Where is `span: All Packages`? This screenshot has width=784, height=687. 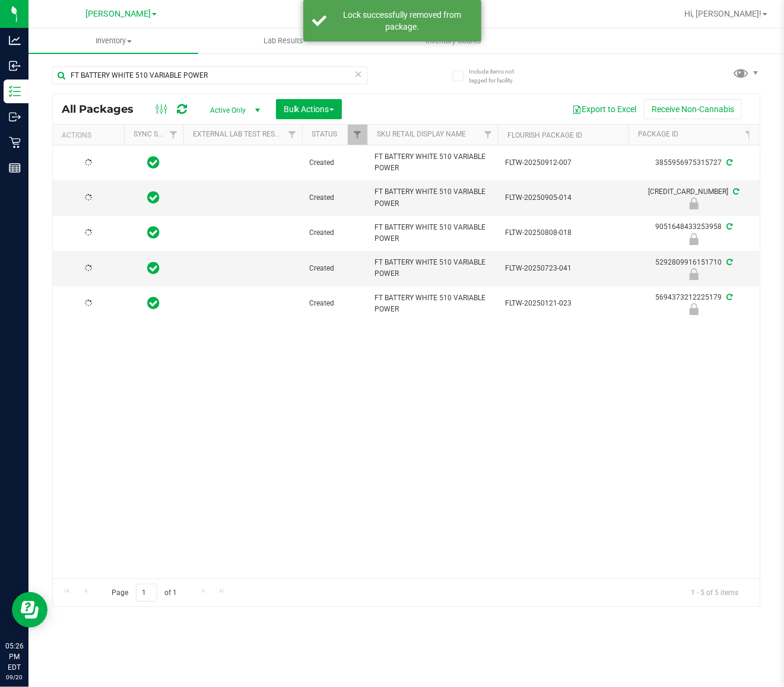
span: All Packages is located at coordinates (103, 109).